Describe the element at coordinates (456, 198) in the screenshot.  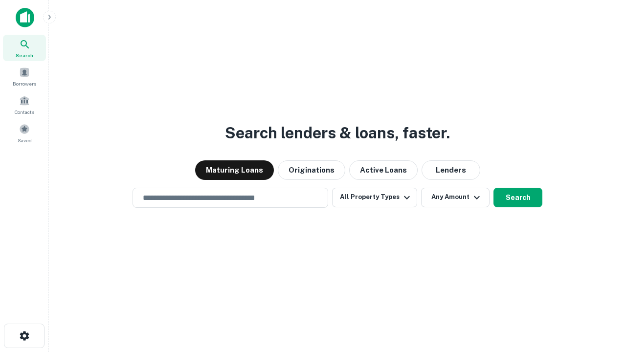
I see `button: Any Amount` at that location.